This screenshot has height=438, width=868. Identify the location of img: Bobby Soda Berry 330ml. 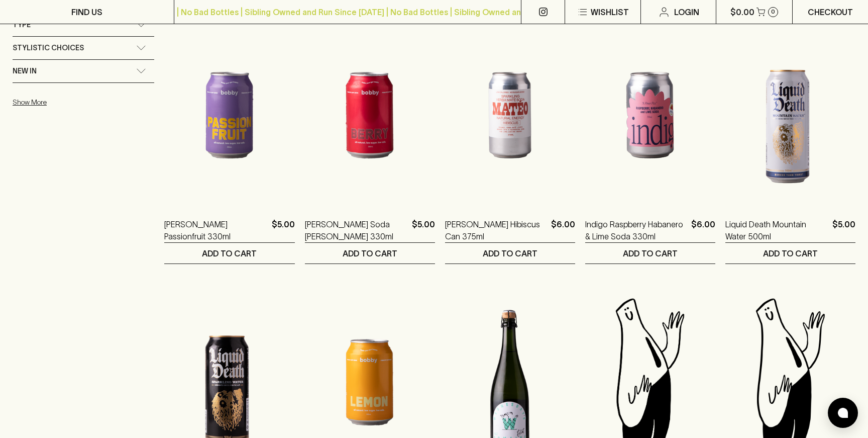
(369, 115).